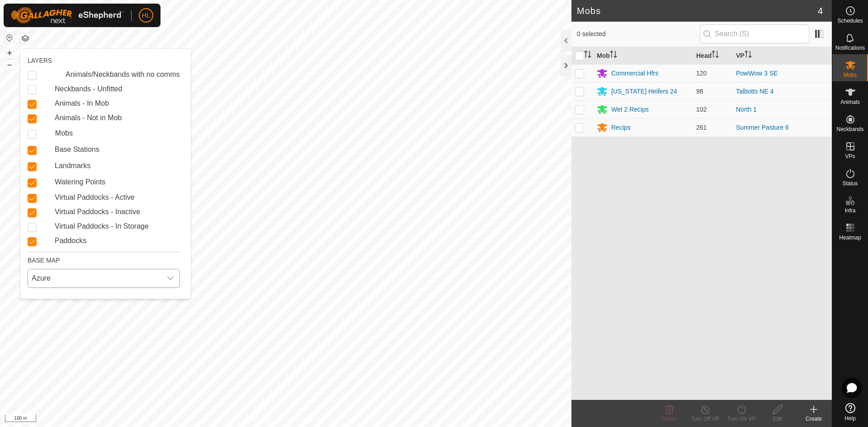  What do you see at coordinates (25, 38) in the screenshot?
I see `button: Map Layers` at bounding box center [25, 38].